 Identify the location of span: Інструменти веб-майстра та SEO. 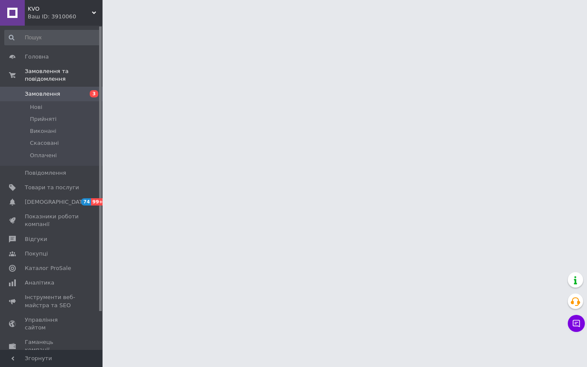
(52, 301).